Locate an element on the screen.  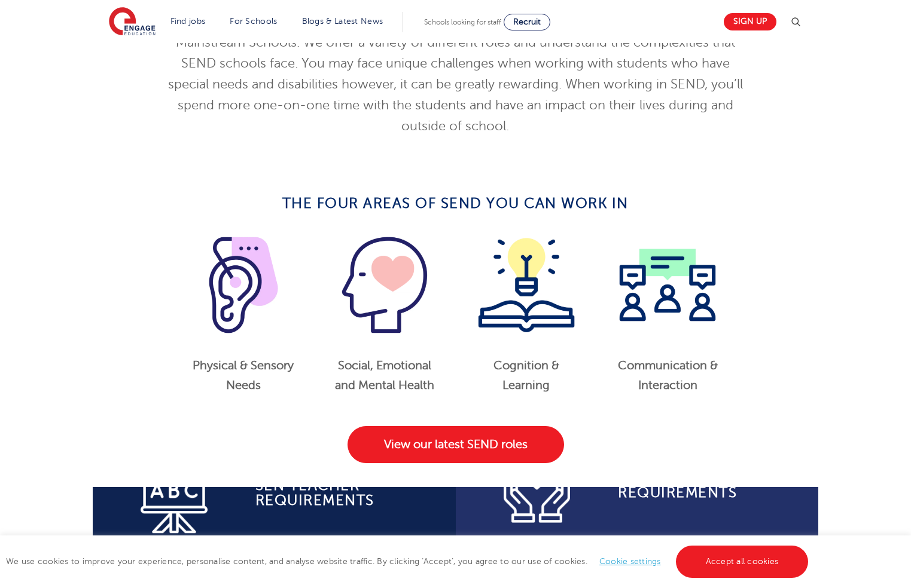
span: Schools looking for staff is located at coordinates (462, 23).